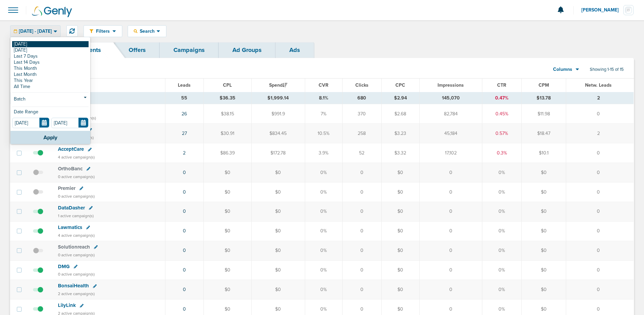 The height and width of the screenshot is (315, 644). I want to click on span: Clicks, so click(362, 85).